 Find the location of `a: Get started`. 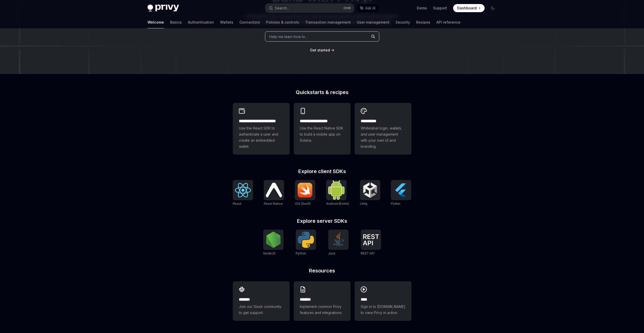

a: Get started is located at coordinates (320, 50).